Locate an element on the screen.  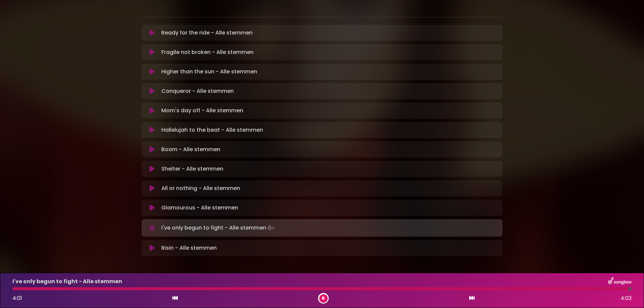
p: Risin - Alle stemmen is located at coordinates (189, 248).